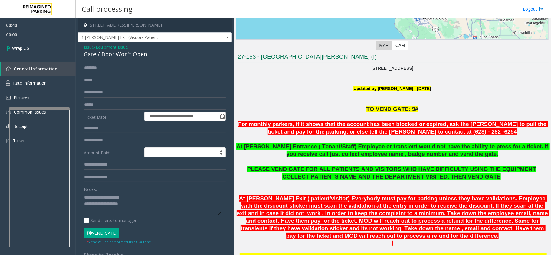 The image size is (551, 255). I want to click on div: Gate / Door Won't Open, so click(155, 54).